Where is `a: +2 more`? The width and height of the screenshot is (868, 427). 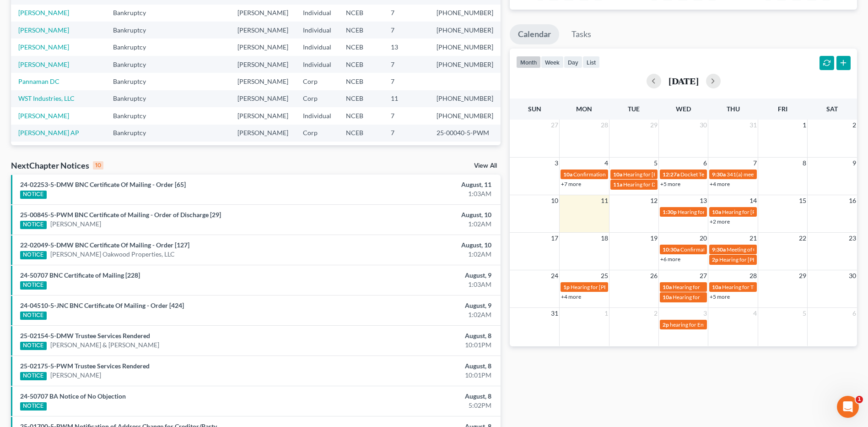 a: +2 more is located at coordinates (720, 221).